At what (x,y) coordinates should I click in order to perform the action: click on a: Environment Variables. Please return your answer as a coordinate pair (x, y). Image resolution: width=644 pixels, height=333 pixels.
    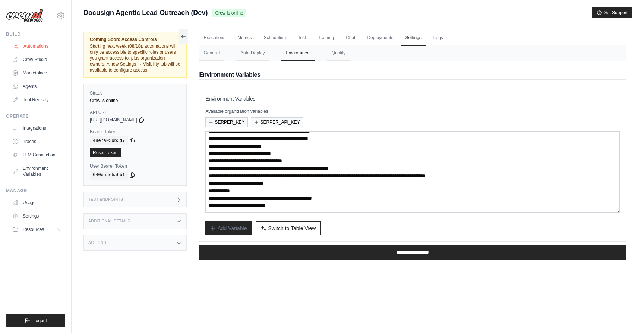
    Looking at the image, I should click on (37, 171).